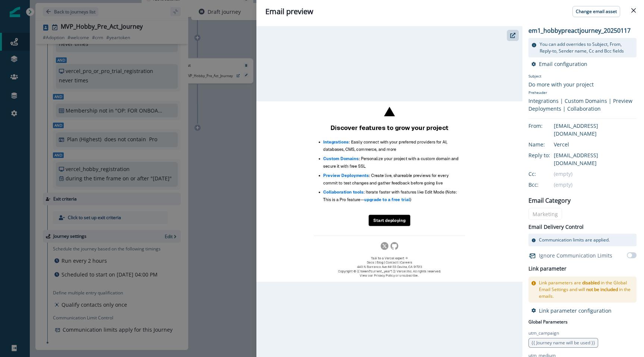 This screenshot has height=357, width=644. Describe the element at coordinates (544, 333) in the screenshot. I see `p: utm_campaign` at that location.